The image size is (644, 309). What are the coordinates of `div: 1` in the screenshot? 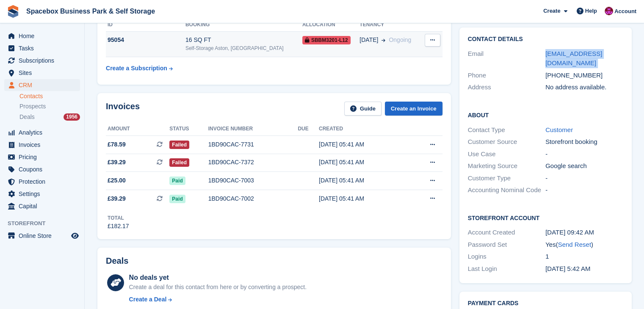 It's located at (584, 256).